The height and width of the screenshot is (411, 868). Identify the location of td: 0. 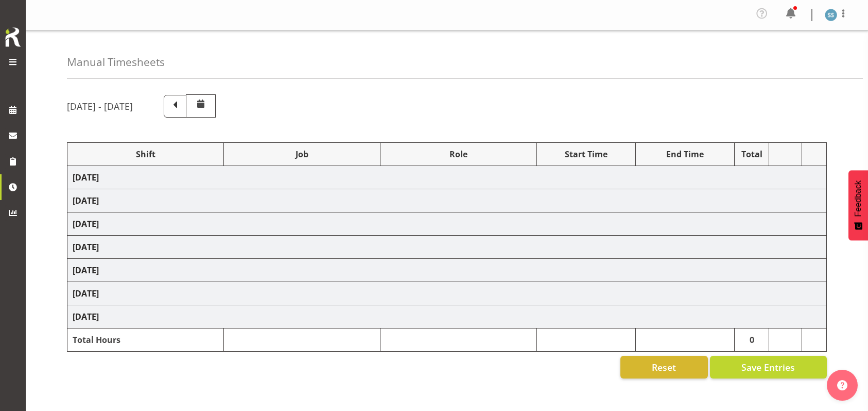
(752, 340).